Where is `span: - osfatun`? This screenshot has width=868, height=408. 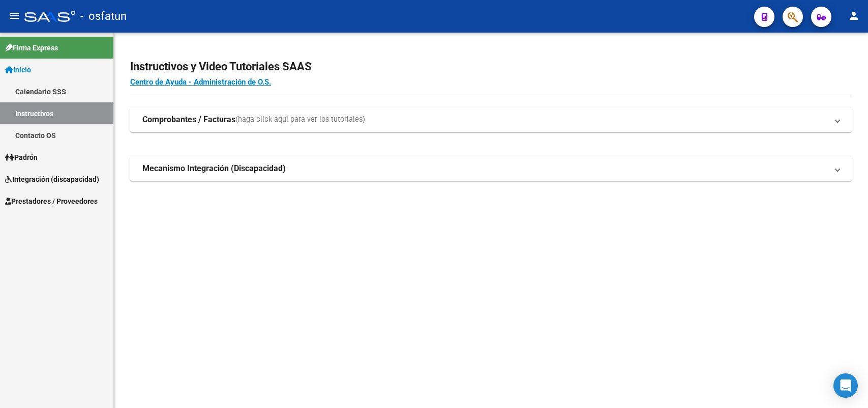
span: - osfatun is located at coordinates (103, 17).